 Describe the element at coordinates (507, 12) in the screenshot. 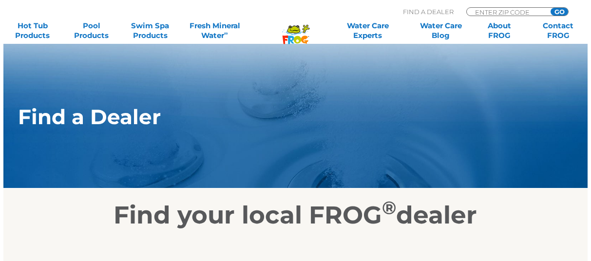

I see `input: Zip Code Form` at that location.